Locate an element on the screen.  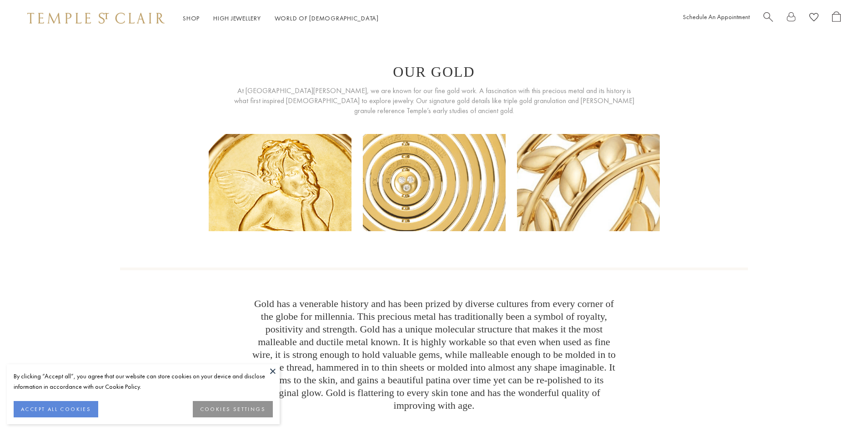
button: ACCEPT ALL COOKIES is located at coordinates (56, 409).